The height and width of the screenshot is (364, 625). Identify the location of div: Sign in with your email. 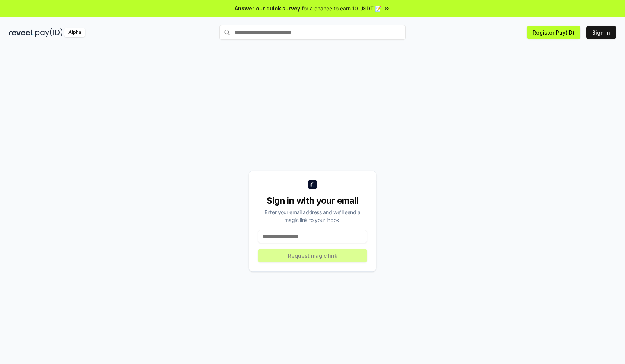
(313, 201).